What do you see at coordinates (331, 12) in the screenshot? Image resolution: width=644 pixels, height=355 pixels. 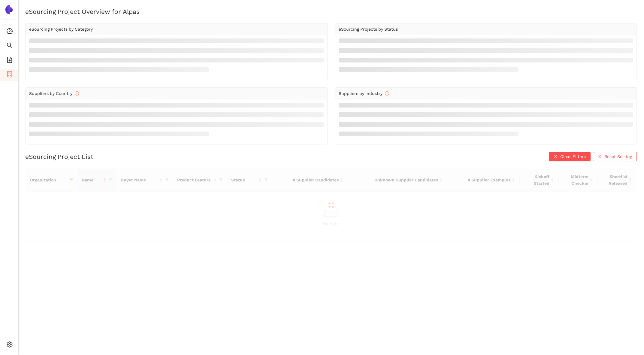 I see `h2: eSourcing Project Overview for Alpas` at bounding box center [331, 12].